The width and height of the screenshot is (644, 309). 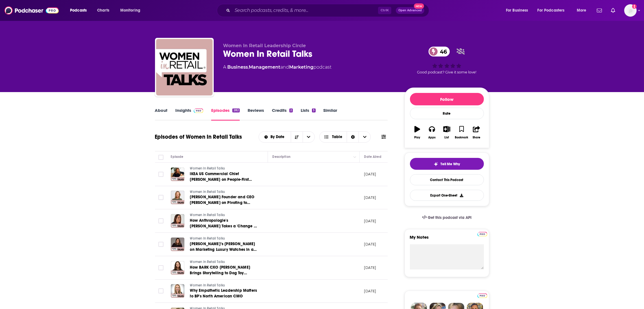 What do you see at coordinates (551, 11) in the screenshot?
I see `span: For Podcasters` at bounding box center [551, 11].